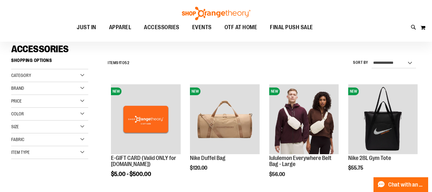 The width and height of the screenshot is (432, 192). I want to click on a: Nike Duffel BagNEW, so click(225, 119).